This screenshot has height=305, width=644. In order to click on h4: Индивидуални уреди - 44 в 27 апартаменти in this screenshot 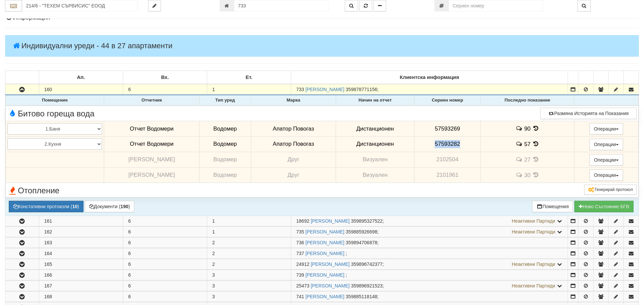, I will do `click(322, 46)`.